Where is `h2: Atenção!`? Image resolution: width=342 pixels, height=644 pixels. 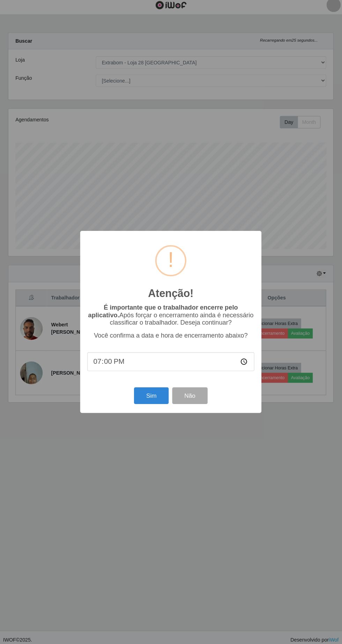 h2: Atenção! is located at coordinates (171, 294).